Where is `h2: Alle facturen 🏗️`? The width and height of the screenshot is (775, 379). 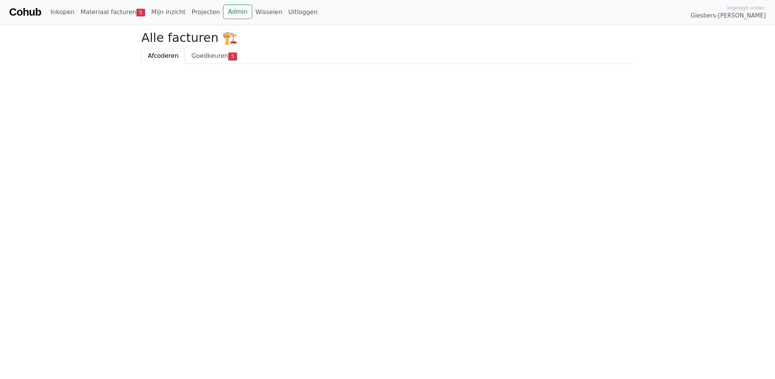 h2: Alle facturen 🏗️ is located at coordinates (388, 38).